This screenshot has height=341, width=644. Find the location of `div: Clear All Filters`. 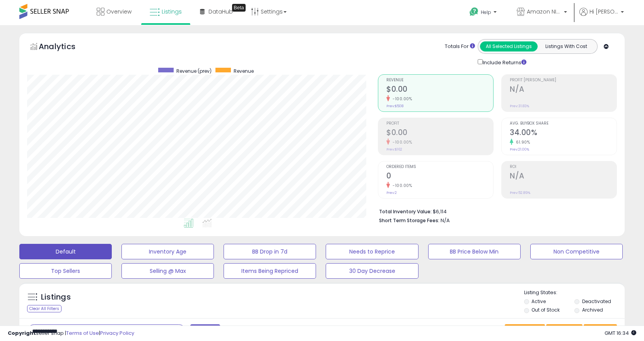

div: Clear All Filters is located at coordinates (44, 308).